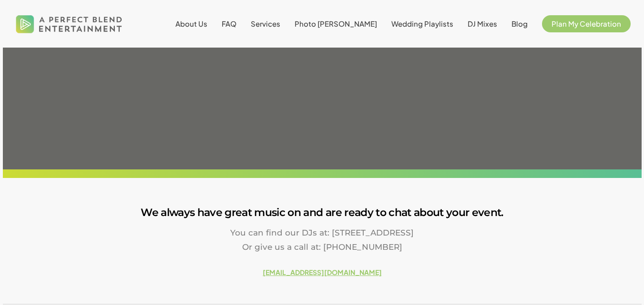 The height and width of the screenshot is (305, 644). Describe the element at coordinates (520, 23) in the screenshot. I see `a: Blog` at that location.